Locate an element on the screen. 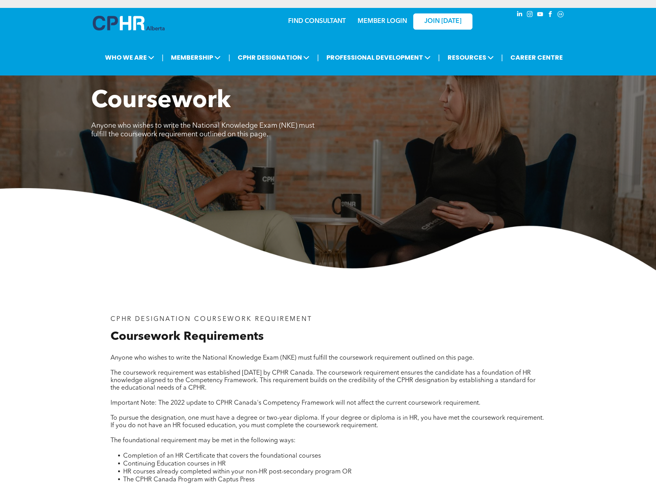  a: MEMBER LOGIN is located at coordinates (382, 21).